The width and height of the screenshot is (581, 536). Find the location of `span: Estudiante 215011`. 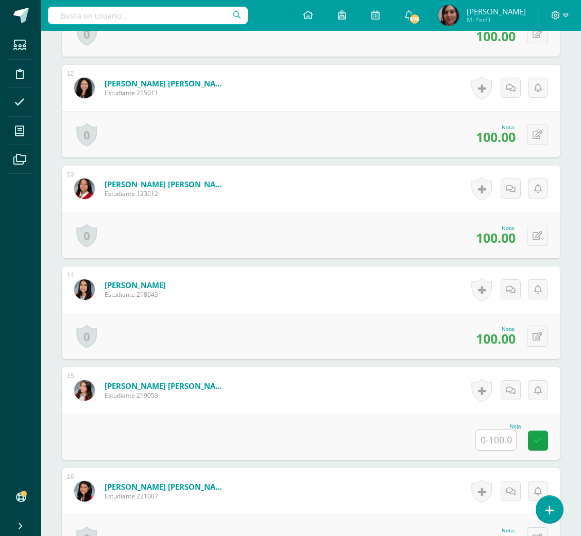

span: Estudiante 215011 is located at coordinates (166, 93).